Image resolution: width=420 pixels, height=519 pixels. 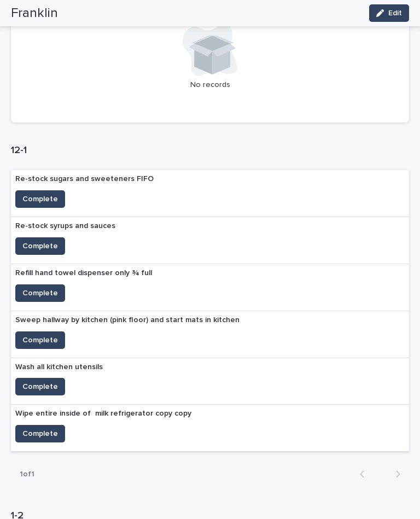 What do you see at coordinates (128, 320) in the screenshot?
I see `p: Sweep hallway by kitchen (pink floor) and start mats in kitchen` at bounding box center [128, 320].